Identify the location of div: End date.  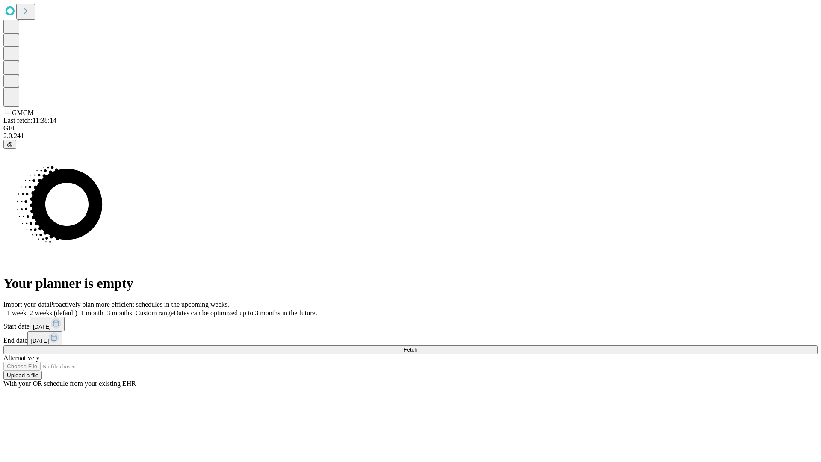
(411, 338).